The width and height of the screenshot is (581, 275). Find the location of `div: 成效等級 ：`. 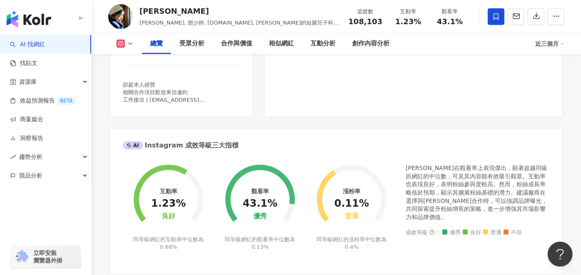

div: 成效等級 ： is located at coordinates (478, 232).